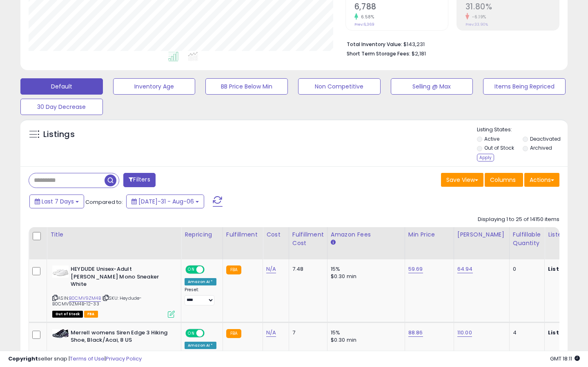 The width and height of the screenshot is (588, 367). I want to click on p: Listing States:, so click(522, 130).